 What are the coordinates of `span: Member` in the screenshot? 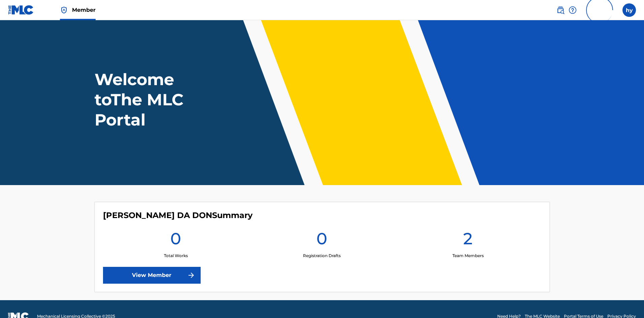 It's located at (84, 10).